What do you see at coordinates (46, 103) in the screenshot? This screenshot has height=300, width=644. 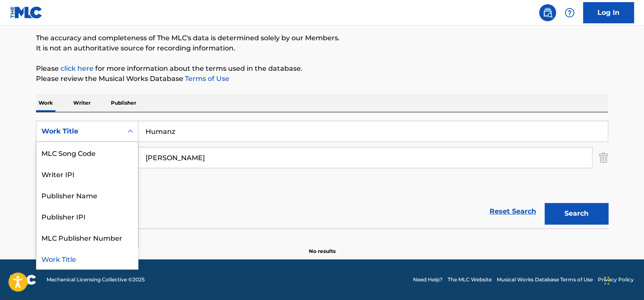 I see `p: Work` at bounding box center [46, 103].